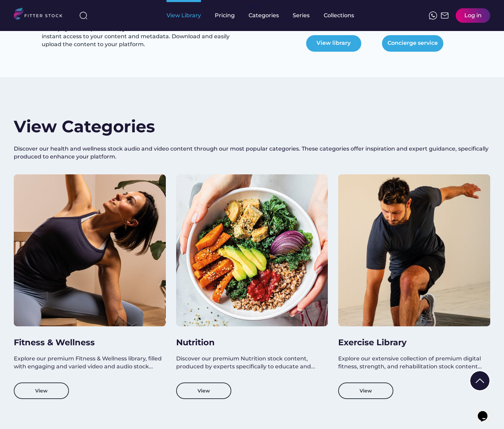 The width and height of the screenshot is (504, 429). What do you see at coordinates (414, 343) in the screenshot?
I see `h3: Exercise Library` at bounding box center [414, 343].